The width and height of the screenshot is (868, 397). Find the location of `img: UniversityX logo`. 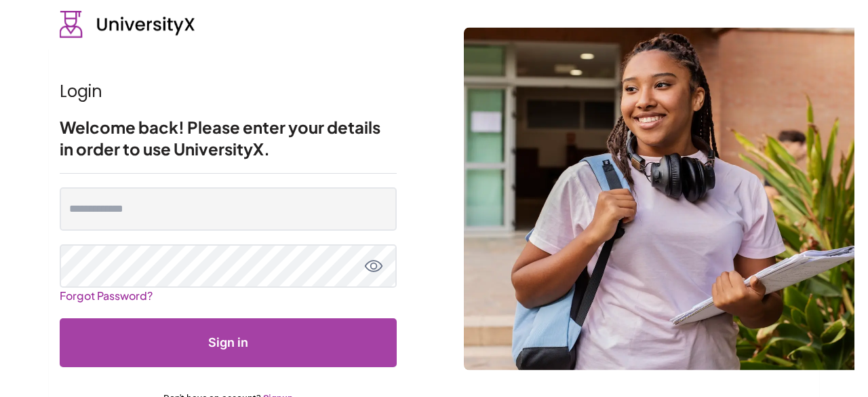

img: UniversityX logo is located at coordinates (128, 25).